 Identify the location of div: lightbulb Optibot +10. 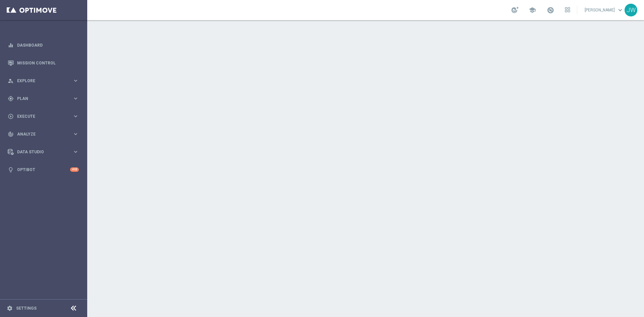
(43, 170).